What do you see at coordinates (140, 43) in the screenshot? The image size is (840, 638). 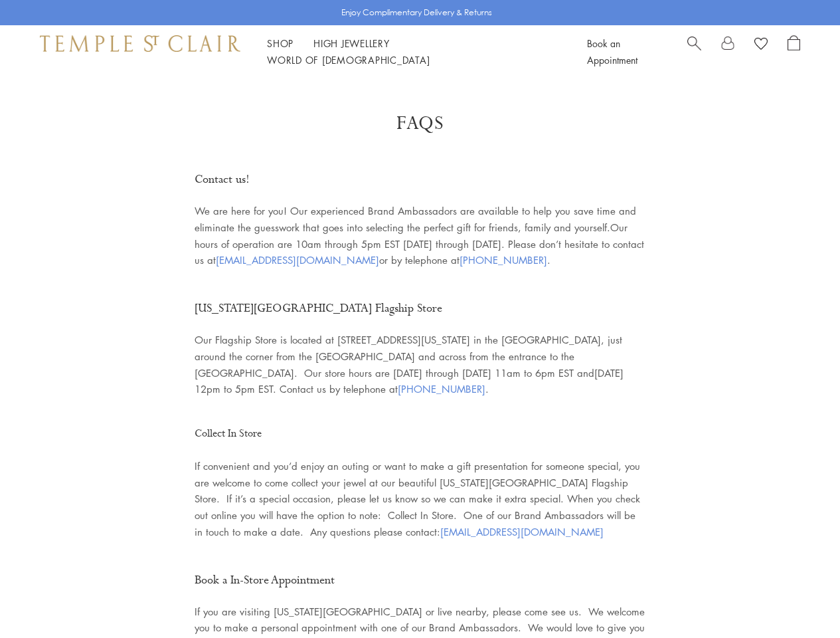 I see `img: Temple St. Clair` at bounding box center [140, 43].